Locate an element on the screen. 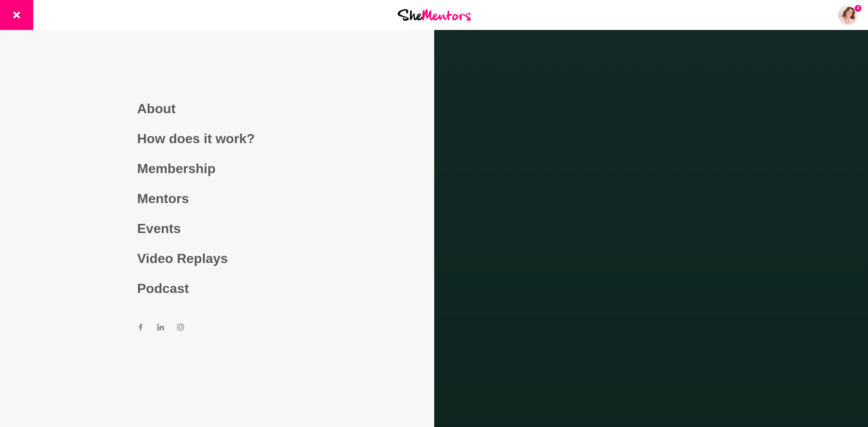  span: 4 is located at coordinates (858, 8).